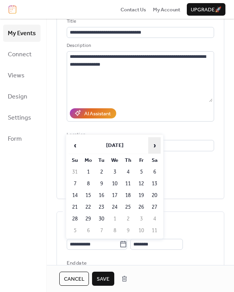  Describe the element at coordinates (141, 160) in the screenshot. I see `th: Fr` at that location.